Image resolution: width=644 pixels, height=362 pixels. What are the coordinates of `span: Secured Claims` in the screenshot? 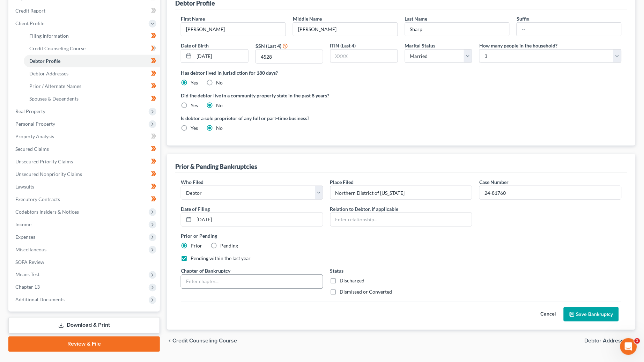 It's located at (32, 149).